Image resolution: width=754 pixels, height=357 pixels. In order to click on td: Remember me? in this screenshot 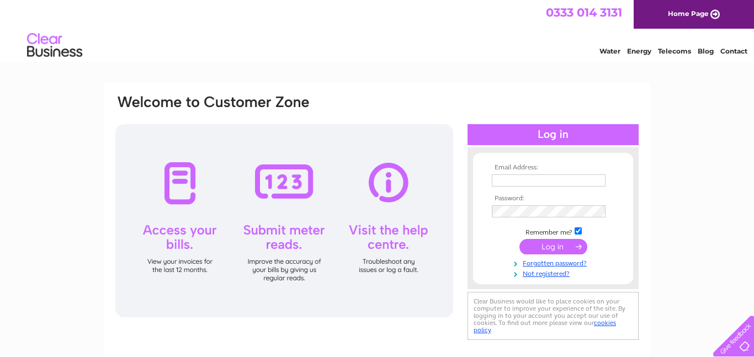, I will do `click(553, 231)`.